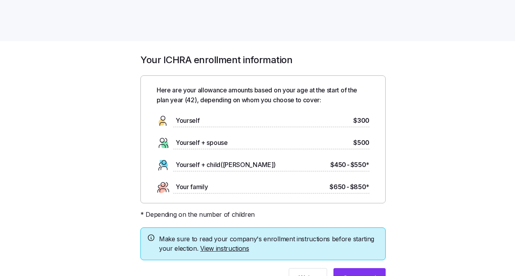  Describe the element at coordinates (202, 143) in the screenshot. I see `span: Yourself + spouse` at that location.